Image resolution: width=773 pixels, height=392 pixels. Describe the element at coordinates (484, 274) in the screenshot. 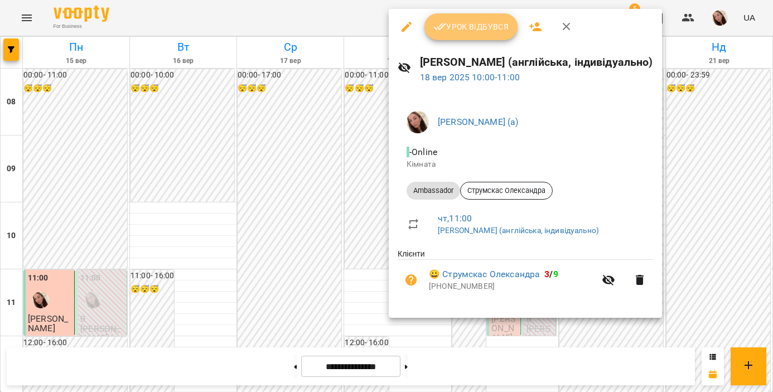

I see `a: 😀 Струмскас Олександра` at that location.